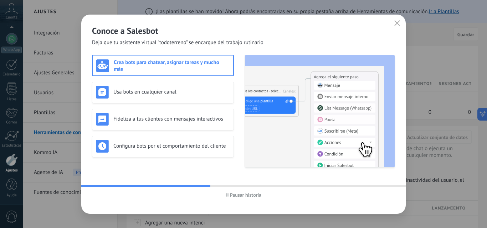 The height and width of the screenshot is (228, 487). I want to click on h2: Conoce a Salesbot, so click(243, 31).